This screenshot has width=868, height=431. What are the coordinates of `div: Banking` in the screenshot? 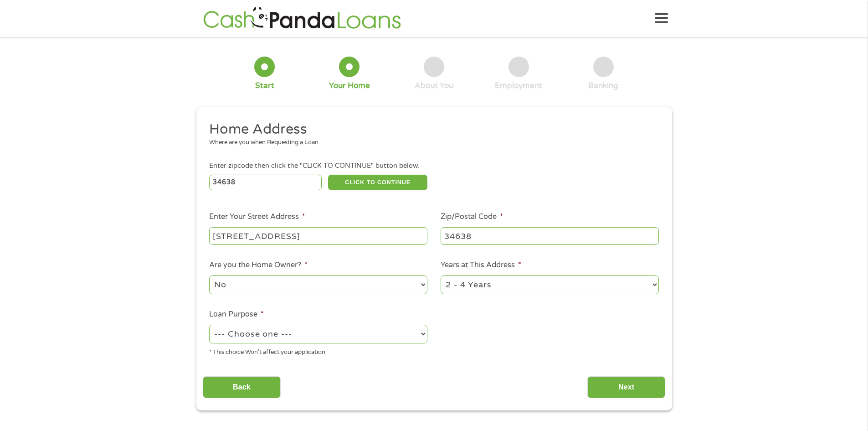 It's located at (604, 86).